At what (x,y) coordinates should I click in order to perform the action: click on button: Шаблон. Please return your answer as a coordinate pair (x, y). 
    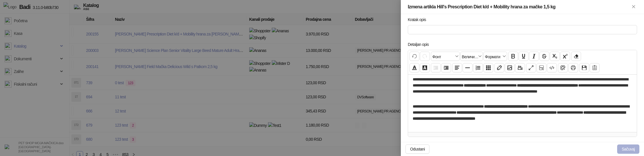
    Looking at the image, I should click on (595, 68).